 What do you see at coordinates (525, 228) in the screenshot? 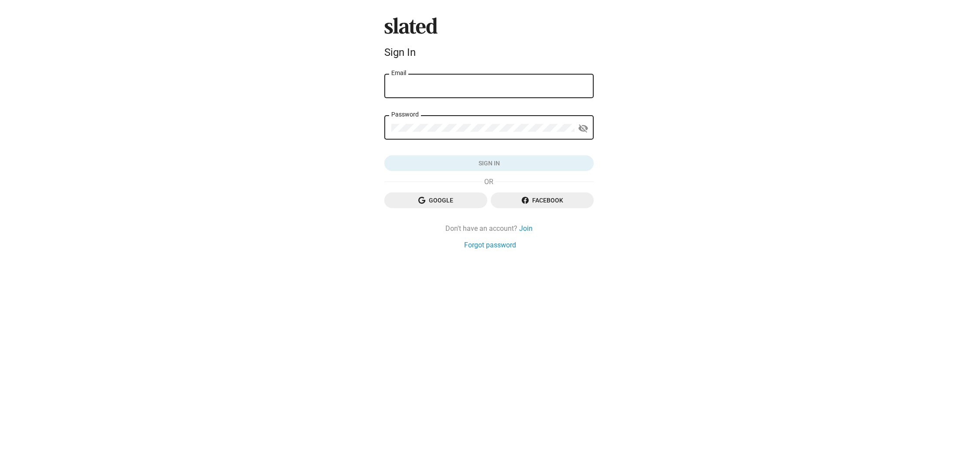
I see `a: Join` at bounding box center [525, 228].